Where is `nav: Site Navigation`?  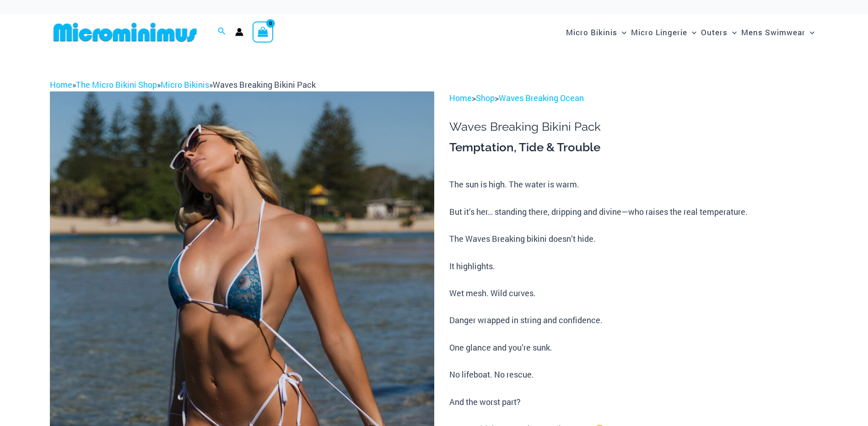 nav: Site Navigation is located at coordinates (690, 32).